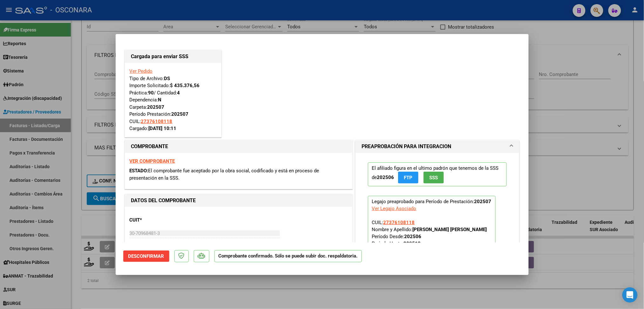 The height and width of the screenshot is (309, 644). I want to click on span: FTP, so click(408, 178).